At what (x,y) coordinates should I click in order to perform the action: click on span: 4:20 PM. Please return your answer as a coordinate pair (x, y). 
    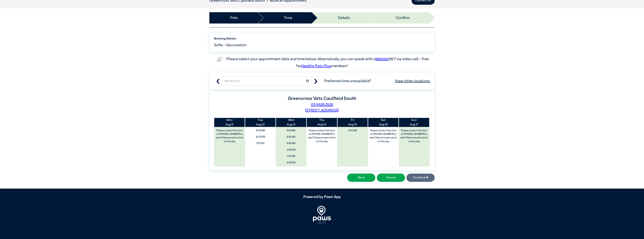
    Looking at the image, I should click on (291, 162).